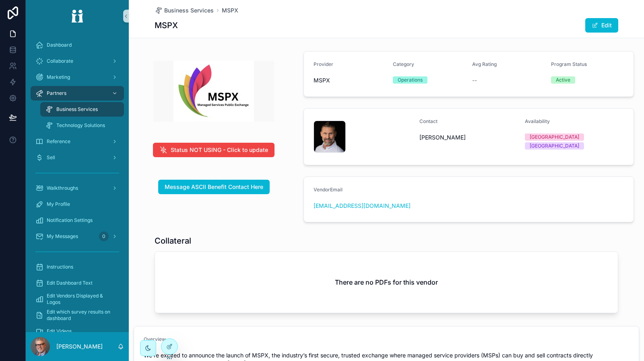 The image size is (644, 361). I want to click on a: Walkthroughs, so click(77, 188).